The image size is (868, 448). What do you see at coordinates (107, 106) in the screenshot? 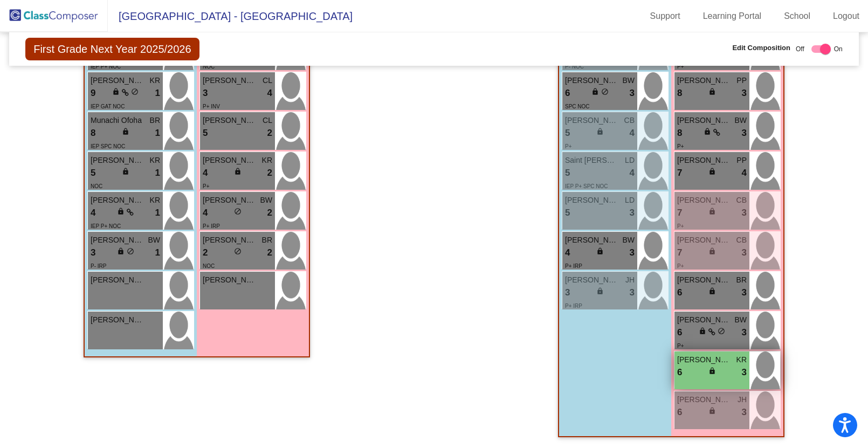
I see `span: IEP GAT NOC` at bounding box center [107, 106].